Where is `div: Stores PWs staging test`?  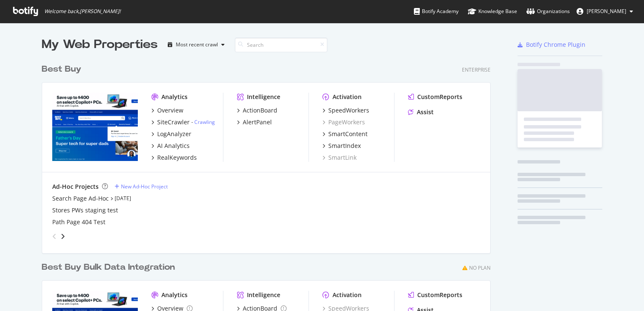 div: Stores PWs staging test is located at coordinates (85, 210).